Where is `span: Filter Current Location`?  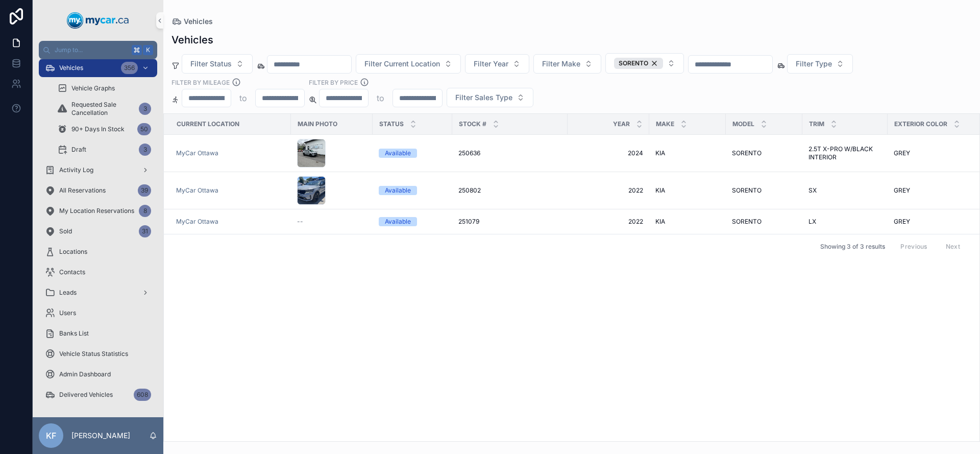 span: Filter Current Location is located at coordinates (402, 64).